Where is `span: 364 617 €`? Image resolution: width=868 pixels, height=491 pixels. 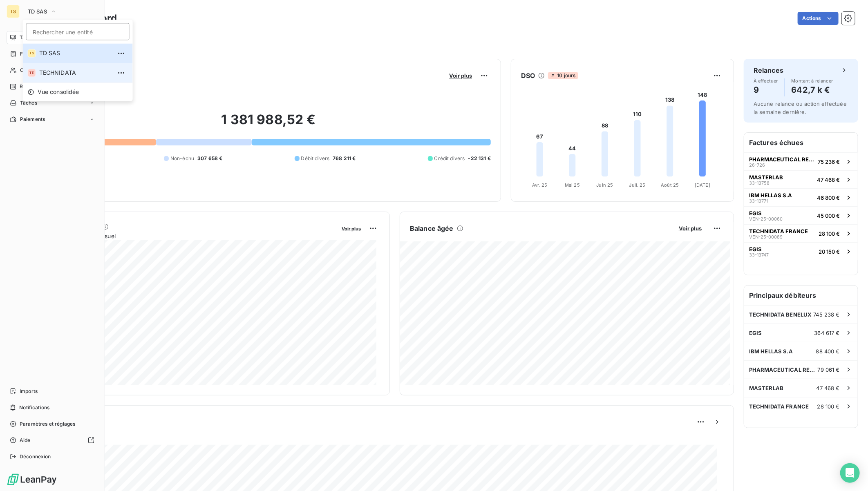 span: 364 617 € is located at coordinates (827, 333).